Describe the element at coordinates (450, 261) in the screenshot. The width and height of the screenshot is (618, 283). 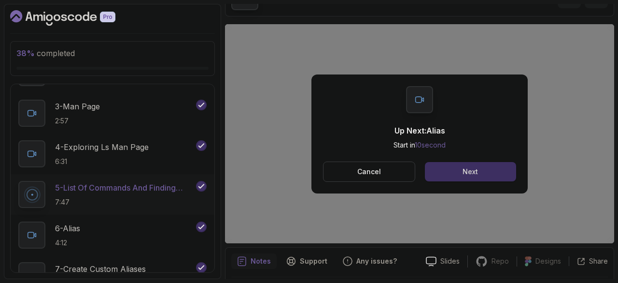
I see `p: Slides` at that location.